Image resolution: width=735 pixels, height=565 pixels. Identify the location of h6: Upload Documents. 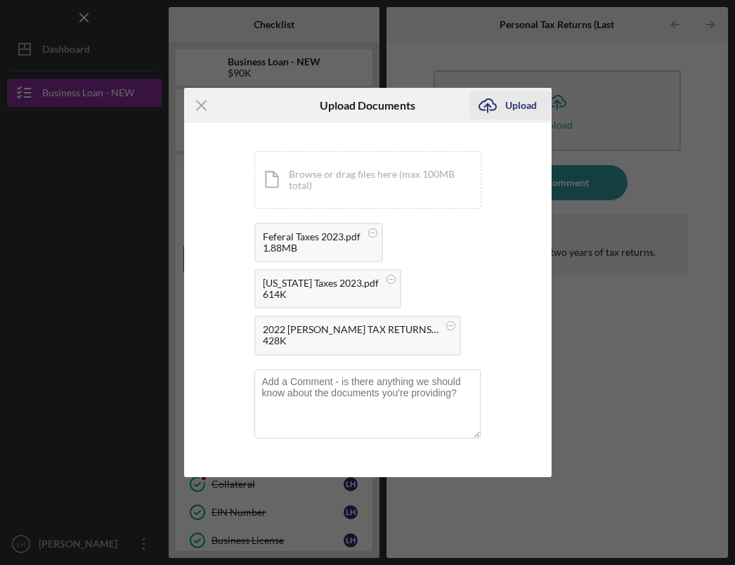
(368, 105).